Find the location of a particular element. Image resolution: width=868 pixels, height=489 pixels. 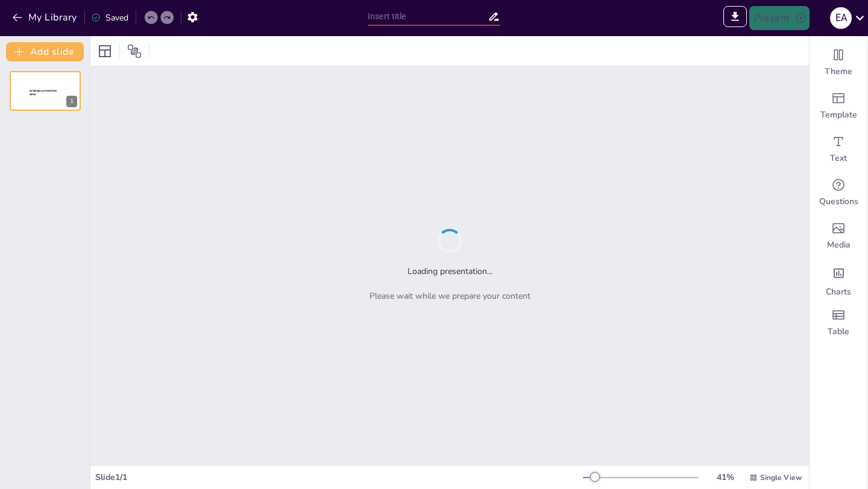

div: Get real-time input from your audience is located at coordinates (838, 193).